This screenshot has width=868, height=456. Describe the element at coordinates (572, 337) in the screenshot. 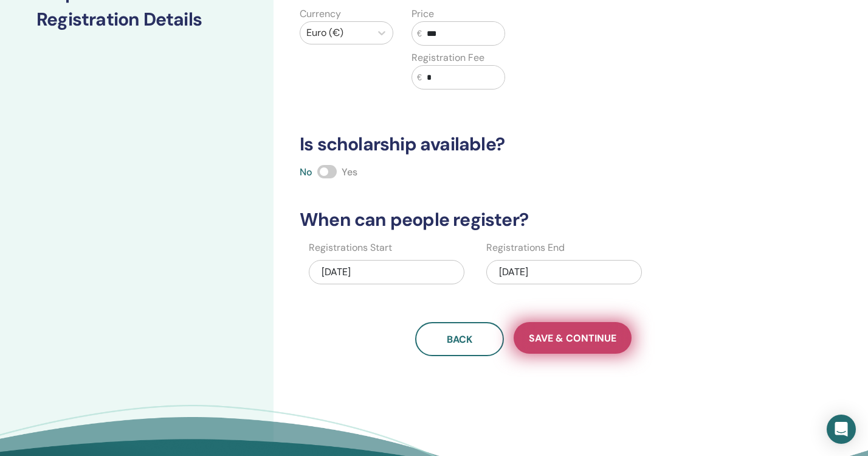

I see `span: Save & Continue` at that location.